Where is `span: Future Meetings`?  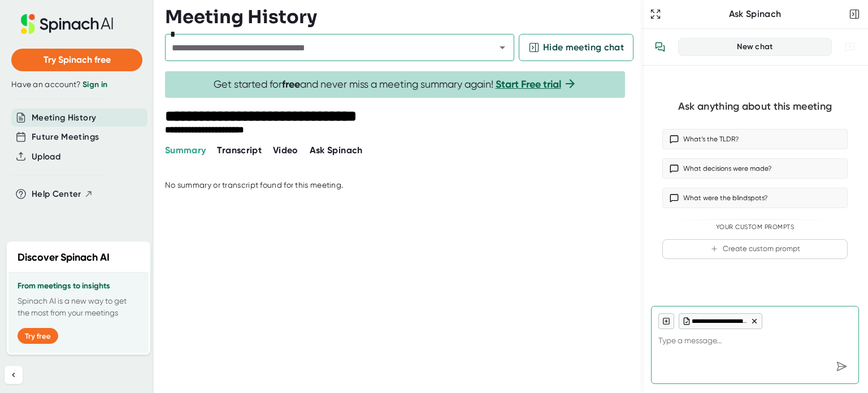 span: Future Meetings is located at coordinates (65, 137).